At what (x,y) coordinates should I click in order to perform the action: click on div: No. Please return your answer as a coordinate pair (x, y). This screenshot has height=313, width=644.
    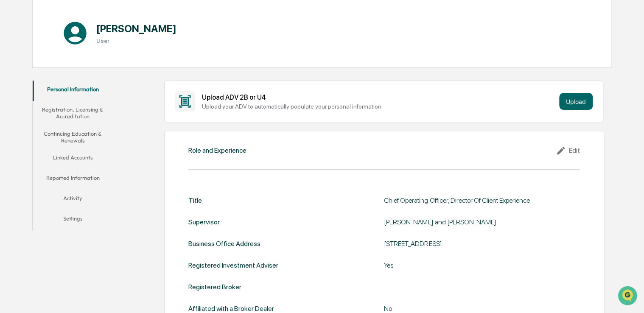
    Looking at the image, I should click on (481, 308).